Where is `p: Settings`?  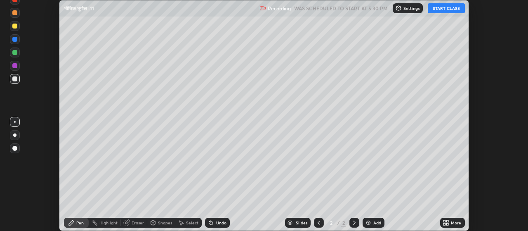
p: Settings is located at coordinates (412, 8).